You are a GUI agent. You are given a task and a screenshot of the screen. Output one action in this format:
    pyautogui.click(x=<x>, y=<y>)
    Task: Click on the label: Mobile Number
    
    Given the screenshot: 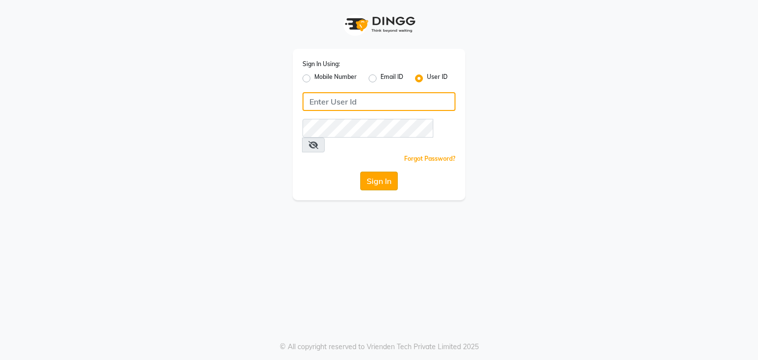 What is the action you would take?
    pyautogui.click(x=335, y=78)
    